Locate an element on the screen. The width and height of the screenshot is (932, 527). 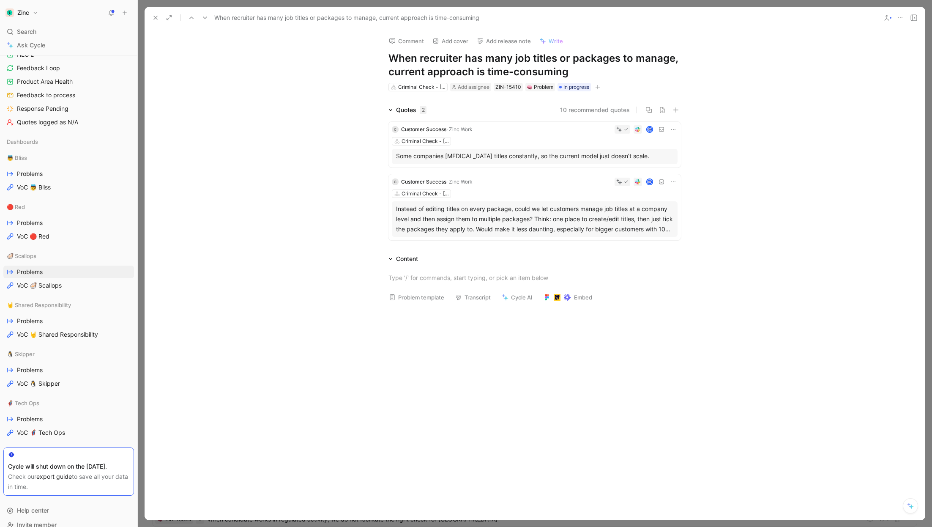
a: VoC 🤘 Shared Responsibility is located at coordinates (68, 334).